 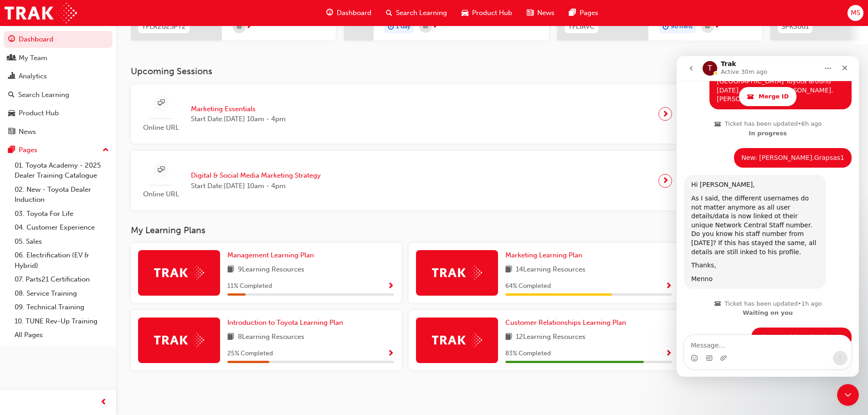 What do you see at coordinates (682, 27) in the screenshot?
I see `span: 90 mins` at bounding box center [682, 27].